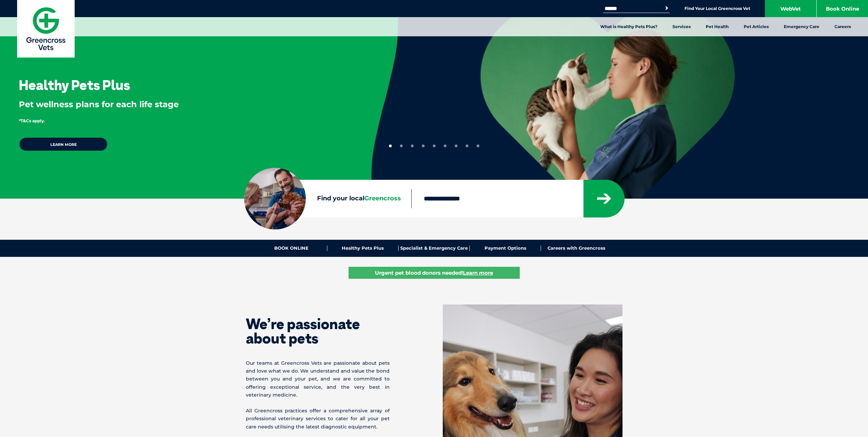 The width and height of the screenshot is (868, 437). I want to click on p: Pet wellness plans for each life stage, so click(184, 104).